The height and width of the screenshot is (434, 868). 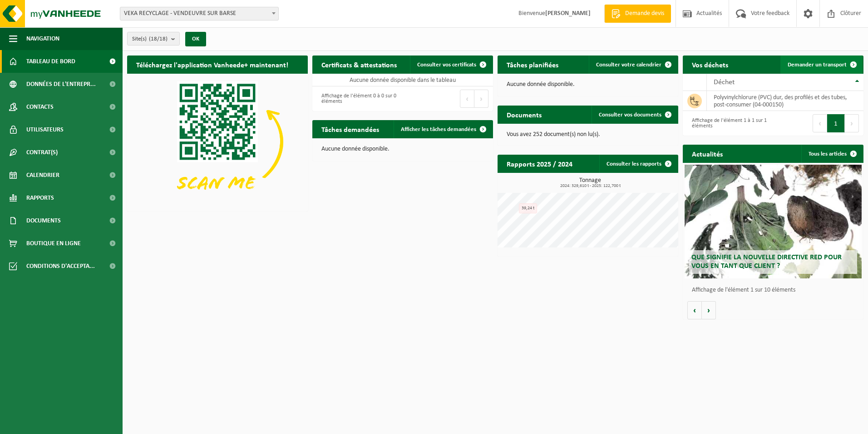 I want to click on span: Demande devis, so click(x=645, y=13).